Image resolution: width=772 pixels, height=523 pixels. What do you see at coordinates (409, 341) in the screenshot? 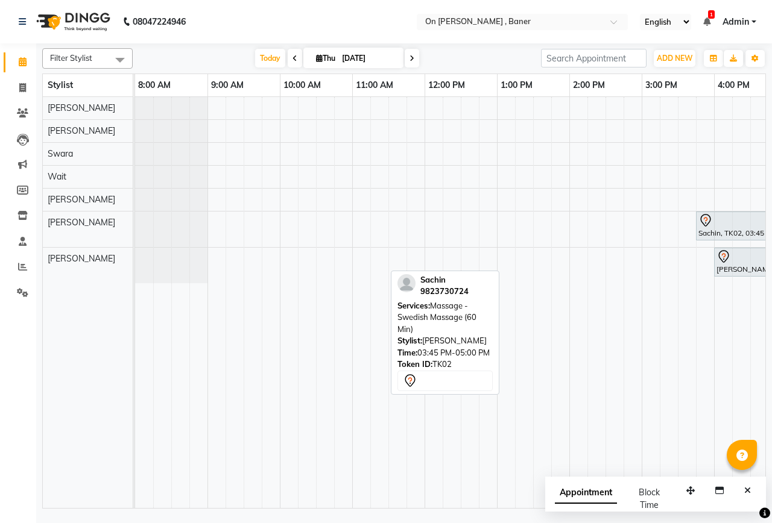
I see `span: Stylist:` at bounding box center [409, 341].